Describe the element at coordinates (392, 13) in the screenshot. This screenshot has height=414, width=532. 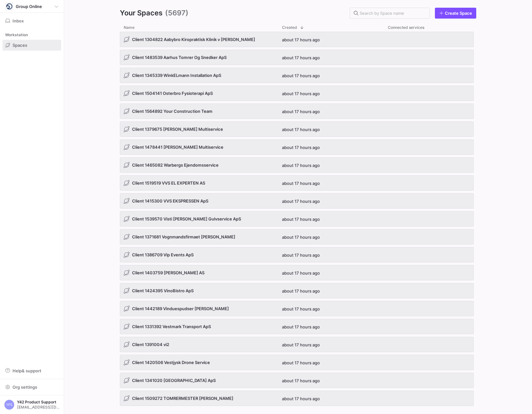
I see `input: Search by Space name` at that location.